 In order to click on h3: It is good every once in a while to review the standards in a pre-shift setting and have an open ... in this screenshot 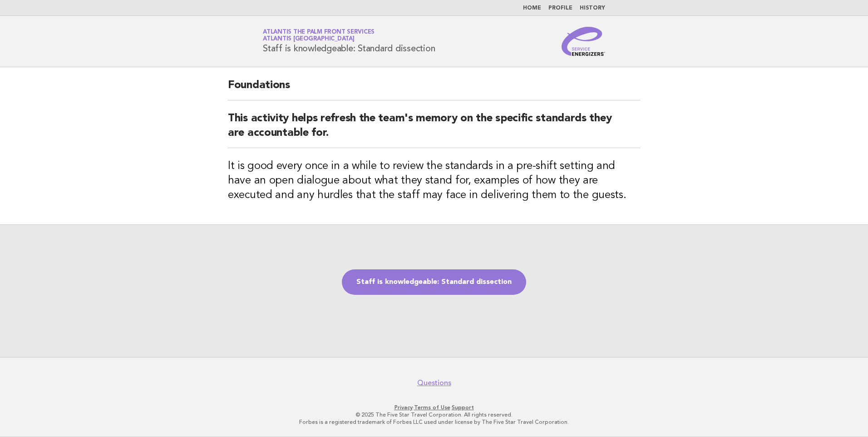, I will do `click(434, 180)`.